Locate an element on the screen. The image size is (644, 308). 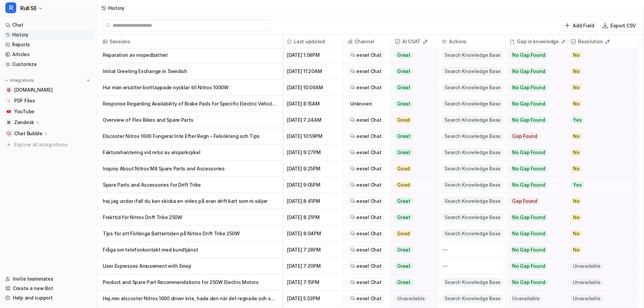
p: Chat Bubble is located at coordinates (28, 134).